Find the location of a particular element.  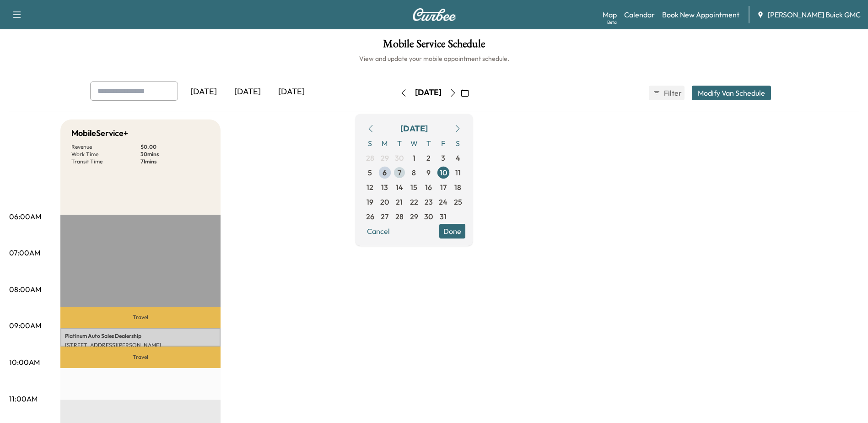

p: Transit Time is located at coordinates (105, 162).